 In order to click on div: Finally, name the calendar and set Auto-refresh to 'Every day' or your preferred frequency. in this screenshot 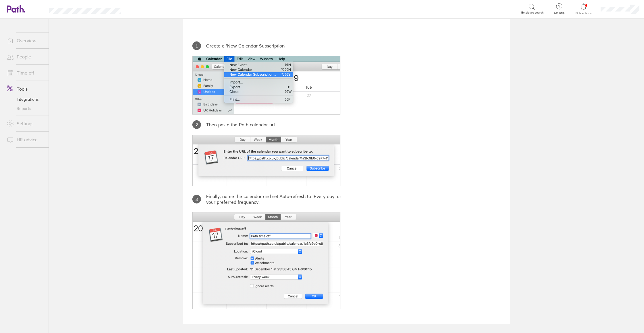, I will do `click(269, 199)`.